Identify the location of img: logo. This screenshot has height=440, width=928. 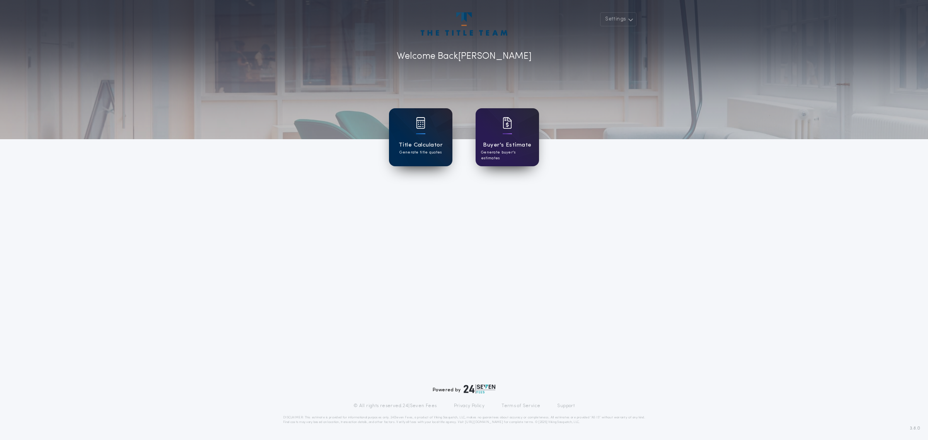
(479, 389).